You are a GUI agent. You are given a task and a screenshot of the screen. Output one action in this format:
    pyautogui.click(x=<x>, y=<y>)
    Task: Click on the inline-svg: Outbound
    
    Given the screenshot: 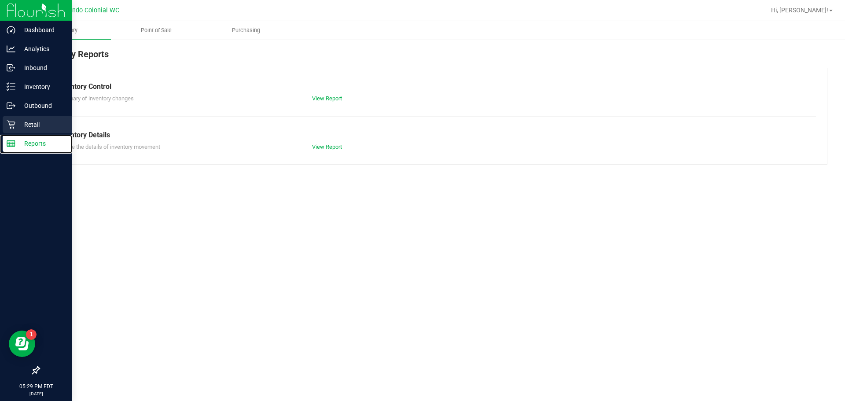 What is the action you would take?
    pyautogui.click(x=11, y=106)
    